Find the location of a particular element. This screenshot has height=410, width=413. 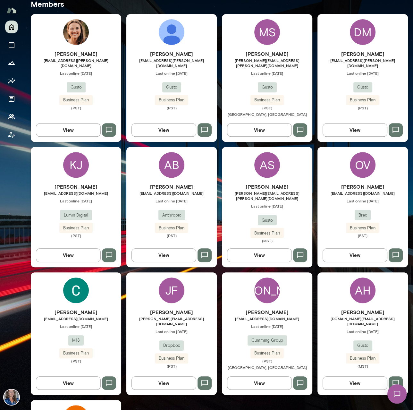

div: OV is located at coordinates (363, 165).